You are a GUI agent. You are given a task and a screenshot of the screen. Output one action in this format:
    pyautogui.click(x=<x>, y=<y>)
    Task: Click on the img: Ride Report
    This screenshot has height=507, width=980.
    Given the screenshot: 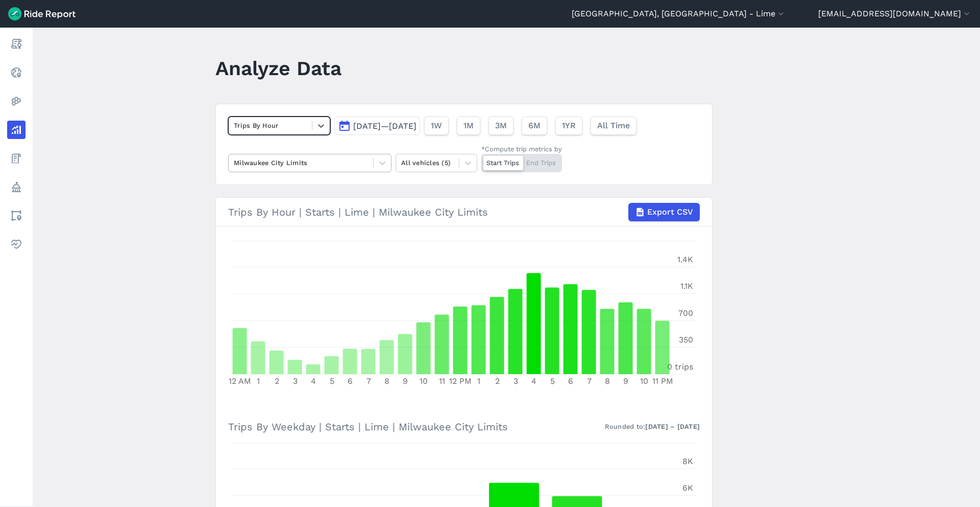 What is the action you would take?
    pyautogui.click(x=42, y=14)
    